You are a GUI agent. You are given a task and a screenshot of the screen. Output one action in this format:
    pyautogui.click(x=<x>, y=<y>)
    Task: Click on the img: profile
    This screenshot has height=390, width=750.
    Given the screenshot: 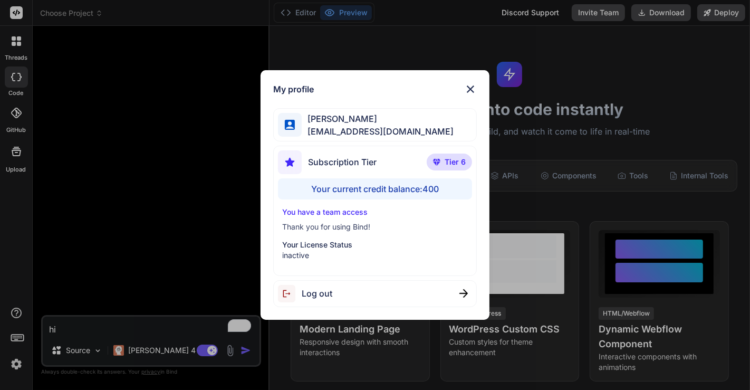 What is the action you would take?
    pyautogui.click(x=290, y=124)
    